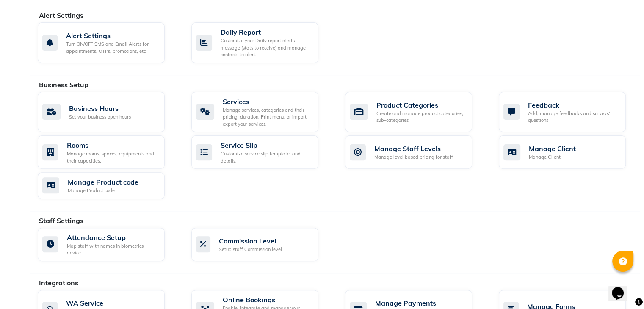  I want to click on a: Commission LevelSetup staff Commission level, so click(262, 244).